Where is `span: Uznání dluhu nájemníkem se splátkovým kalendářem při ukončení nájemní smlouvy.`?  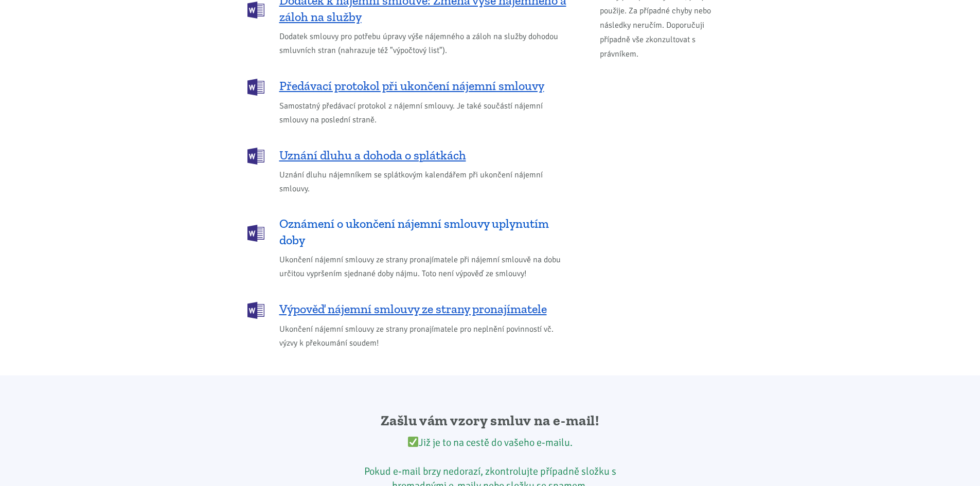 span: Uznání dluhu nájemníkem se splátkovým kalendářem při ukončení nájemní smlouvy. is located at coordinates (422, 183).